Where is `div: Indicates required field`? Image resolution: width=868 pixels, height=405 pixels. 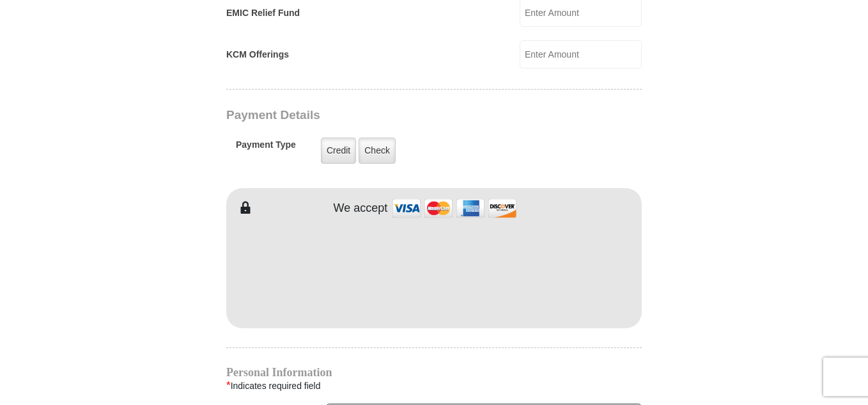 div: Indicates required field is located at coordinates (434, 386).